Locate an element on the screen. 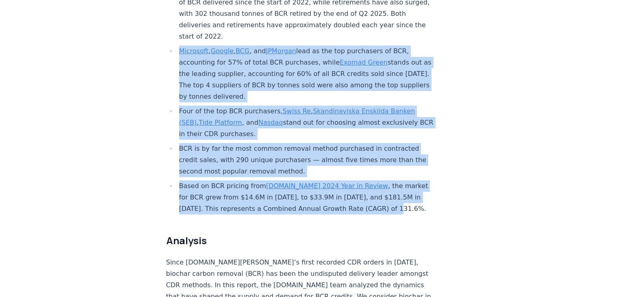  a: Microsoft is located at coordinates (194, 51).